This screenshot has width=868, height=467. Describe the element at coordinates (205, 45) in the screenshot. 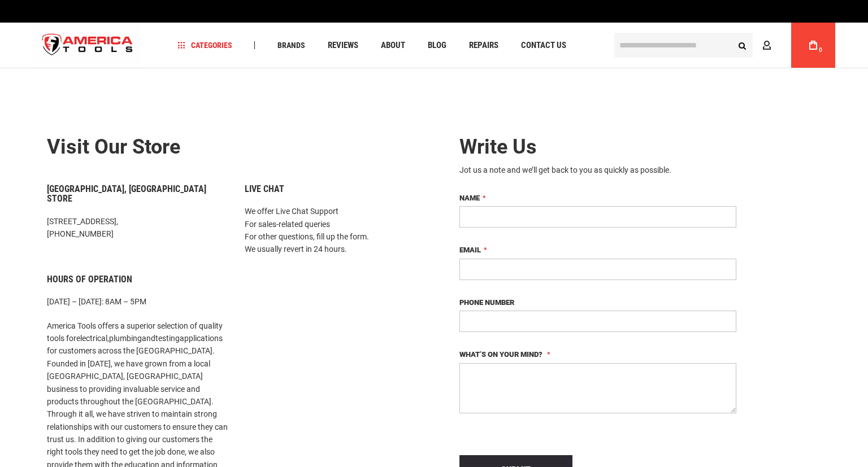

I see `span: Categories` at that location.